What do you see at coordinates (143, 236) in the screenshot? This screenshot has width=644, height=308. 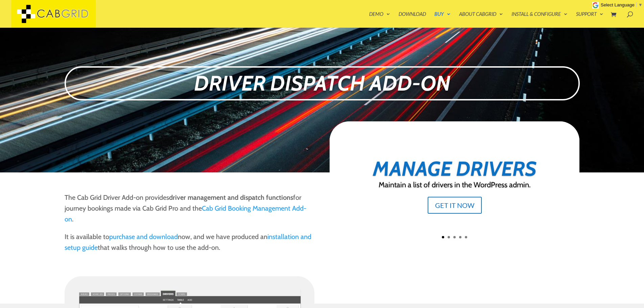 I see `a: purchase and download` at bounding box center [143, 236].